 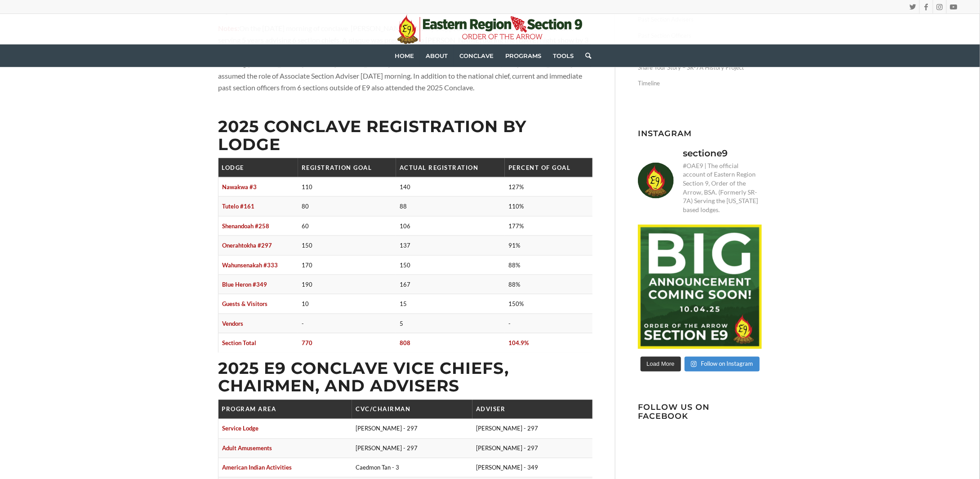 I want to click on strong: Onerahtokha #297, so click(x=247, y=245).